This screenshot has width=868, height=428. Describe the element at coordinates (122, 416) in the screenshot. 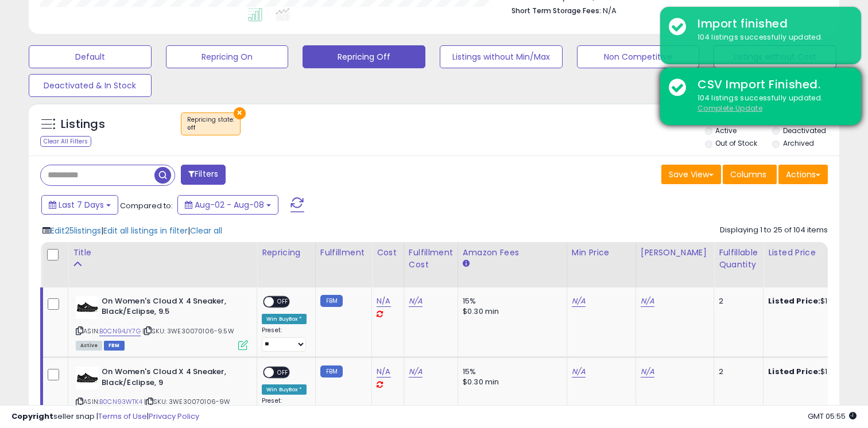

I see `a: Terms of Use` at that location.